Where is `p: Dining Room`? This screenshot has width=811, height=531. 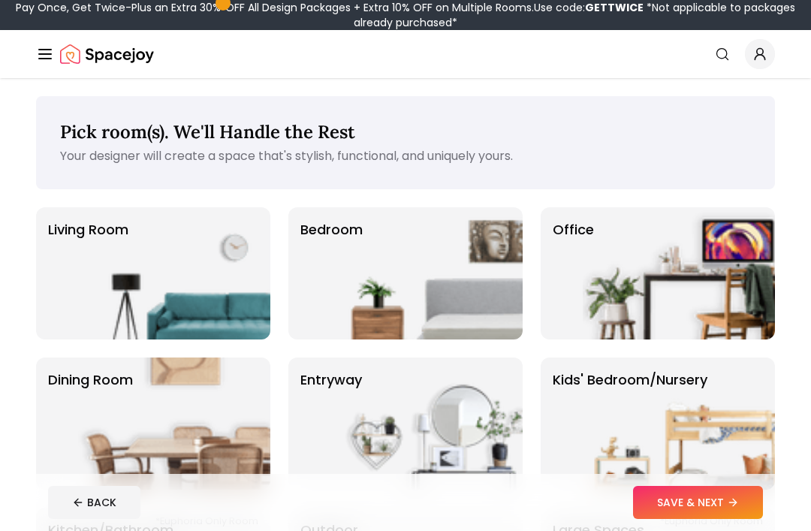
p: Dining Room is located at coordinates (90, 423).